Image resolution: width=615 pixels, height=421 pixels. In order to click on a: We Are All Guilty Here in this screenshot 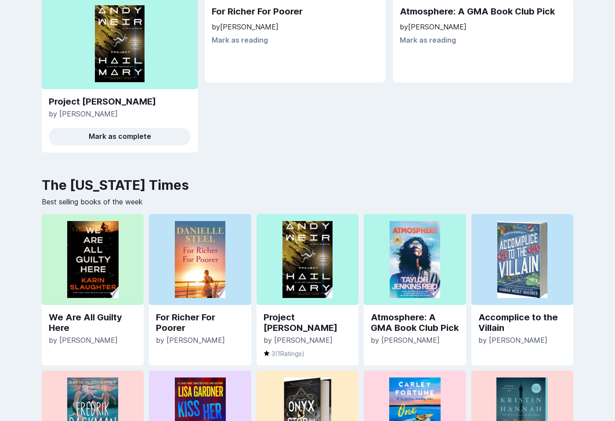, I will do `click(93, 323)`.